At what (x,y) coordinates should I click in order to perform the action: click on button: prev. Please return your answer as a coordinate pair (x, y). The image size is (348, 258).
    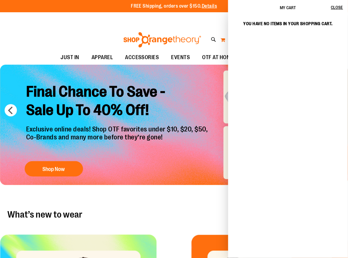
    Looking at the image, I should click on (11, 110).